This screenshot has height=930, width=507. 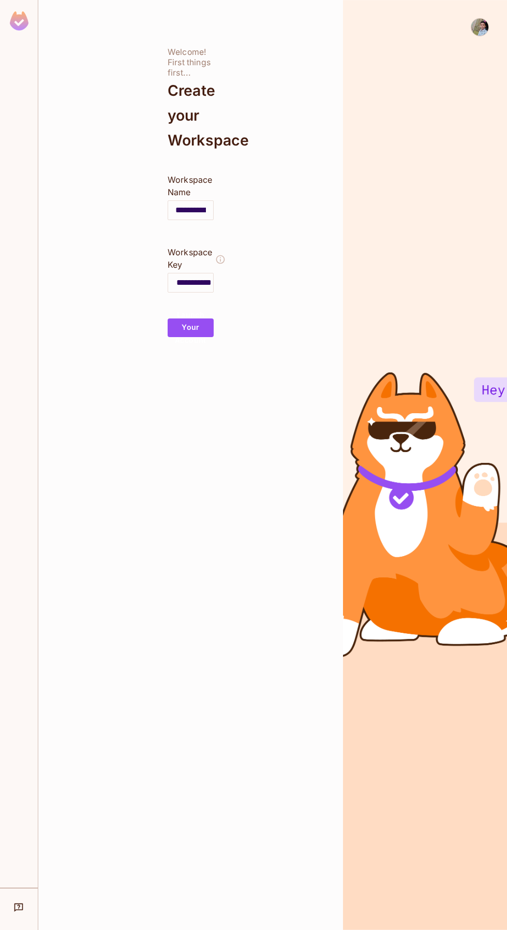 I want to click on div: Welcome! First things first..., so click(x=191, y=63).